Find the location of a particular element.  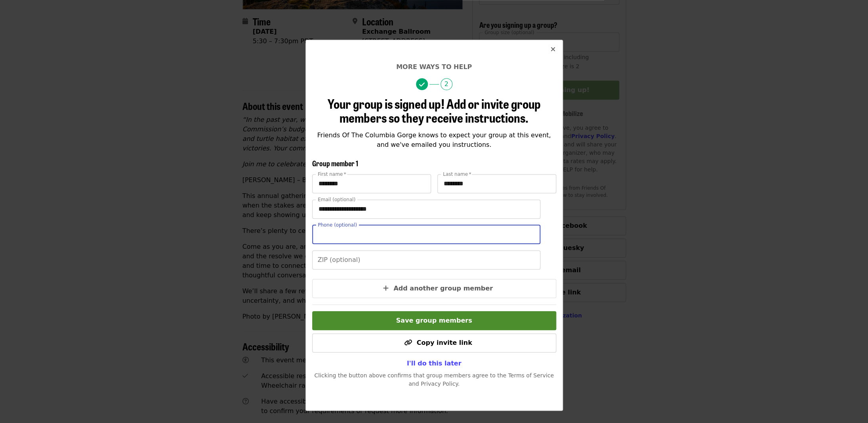

label: Phone (optional) is located at coordinates (337, 225).